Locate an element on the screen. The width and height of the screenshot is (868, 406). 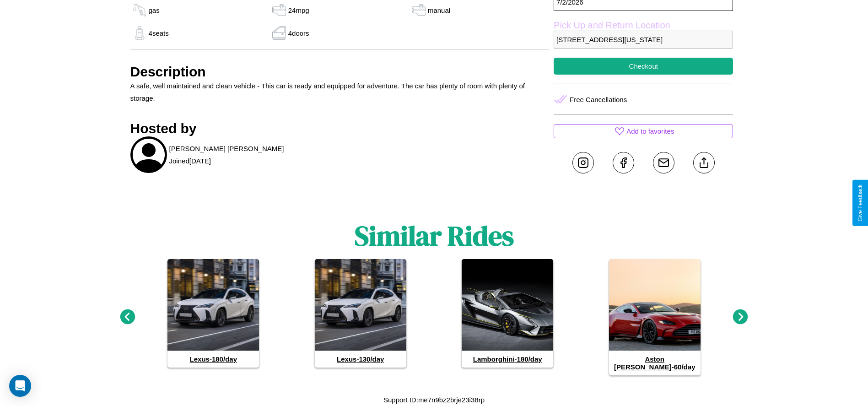
a: Lexus-130/day is located at coordinates (361, 313).